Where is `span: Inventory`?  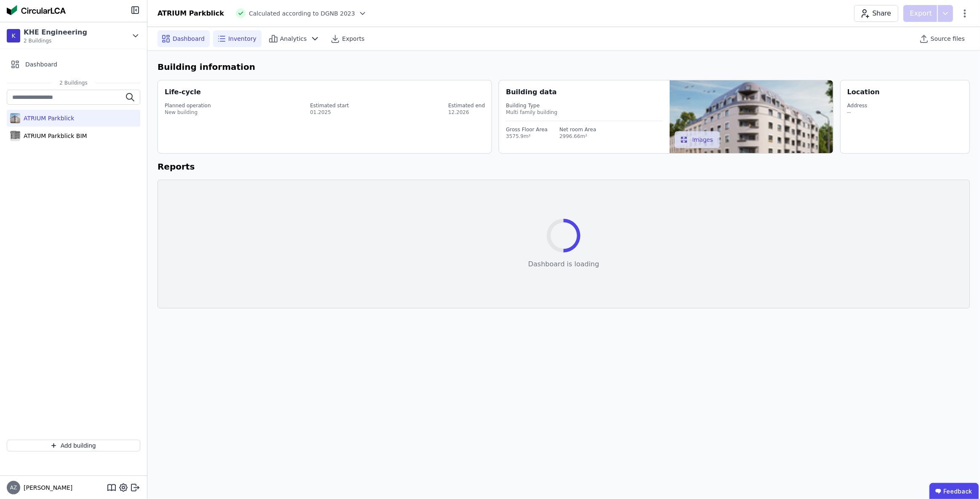 span: Inventory is located at coordinates (242, 39).